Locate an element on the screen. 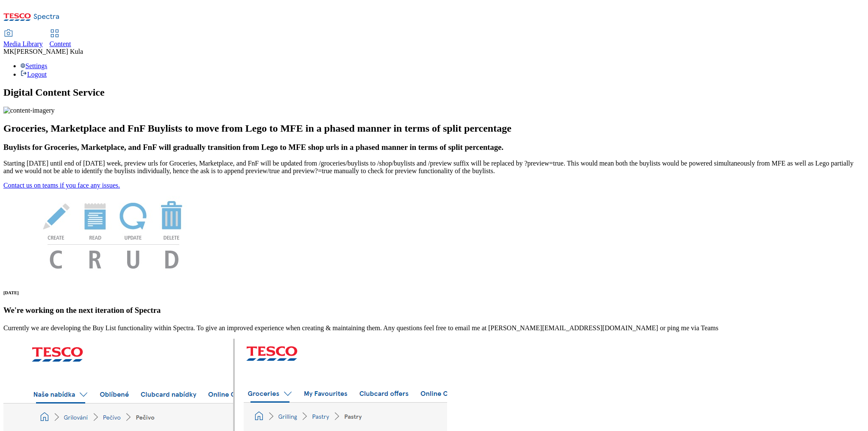  span: Content is located at coordinates (60, 44).